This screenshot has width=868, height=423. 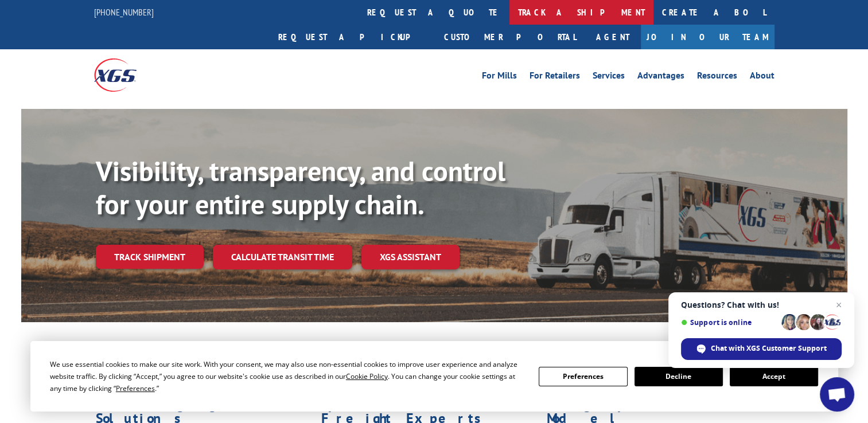 What do you see at coordinates (775, 377) in the screenshot?
I see `button: Accept` at bounding box center [775, 377].